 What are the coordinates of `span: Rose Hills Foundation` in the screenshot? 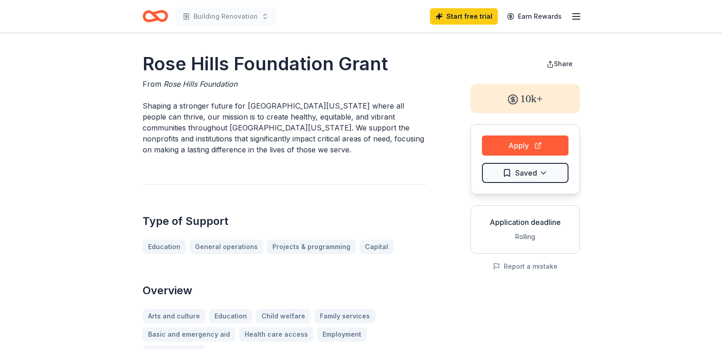 It's located at (201, 84).